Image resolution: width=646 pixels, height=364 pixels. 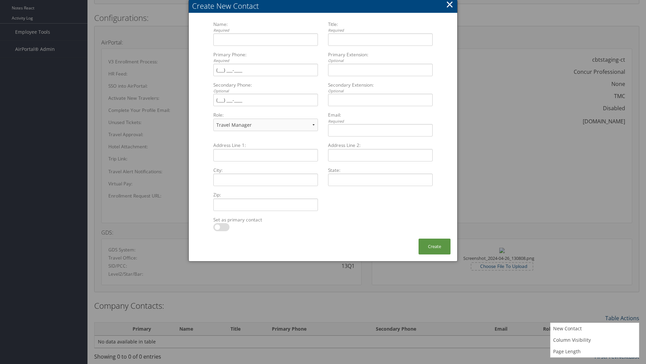 I want to click on input: Address Line 2:, so click(x=380, y=155).